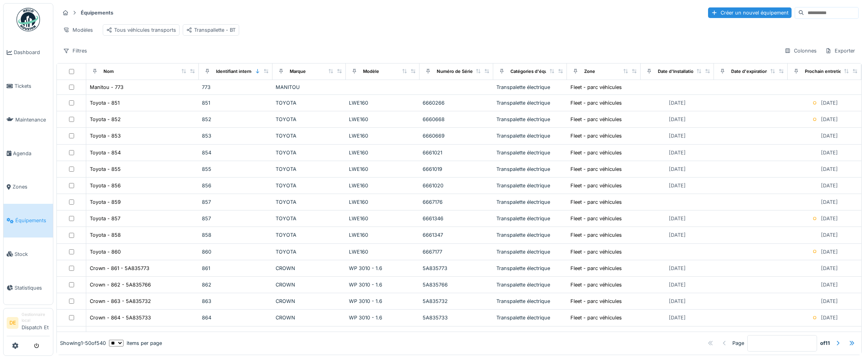 The image size is (868, 359). I want to click on div: 6667176, so click(457, 202).